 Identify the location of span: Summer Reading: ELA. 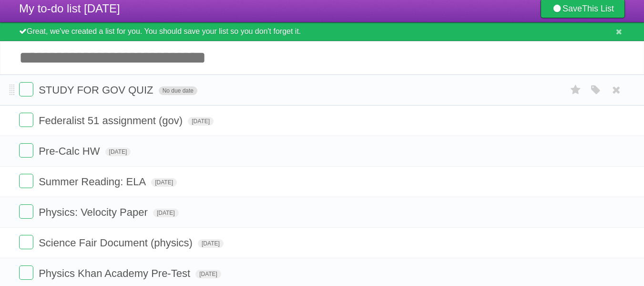
(94, 182).